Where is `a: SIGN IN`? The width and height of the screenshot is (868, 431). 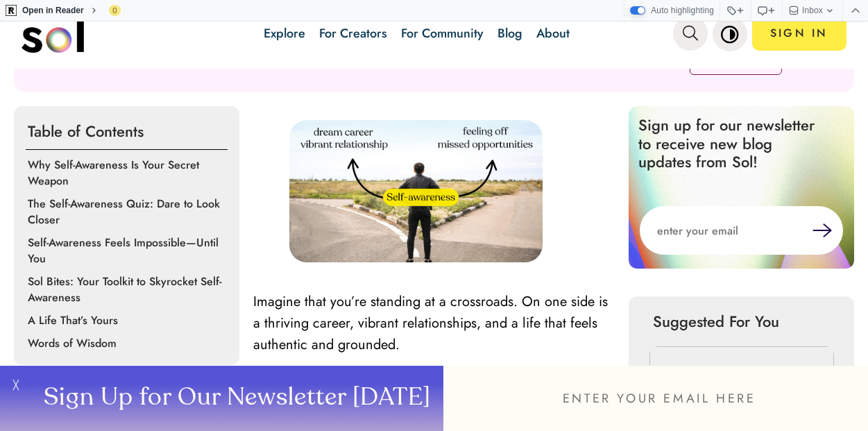
a: SIGN IN is located at coordinates (799, 33).